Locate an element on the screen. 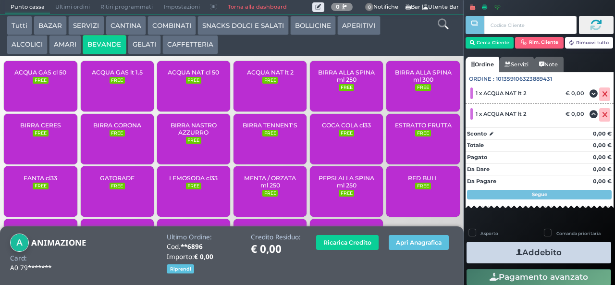 The width and height of the screenshot is (615, 285). span: ACQUA NAT cl 50 is located at coordinates (193, 72).